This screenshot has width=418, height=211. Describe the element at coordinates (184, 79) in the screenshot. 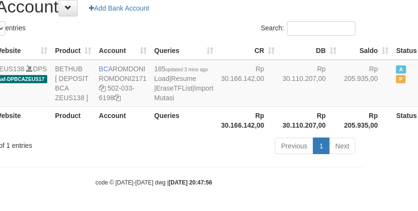

I see `a: Resume` at that location.